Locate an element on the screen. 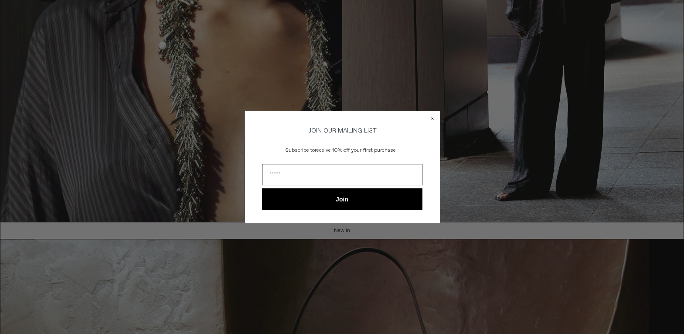  button: Join is located at coordinates (342, 199).